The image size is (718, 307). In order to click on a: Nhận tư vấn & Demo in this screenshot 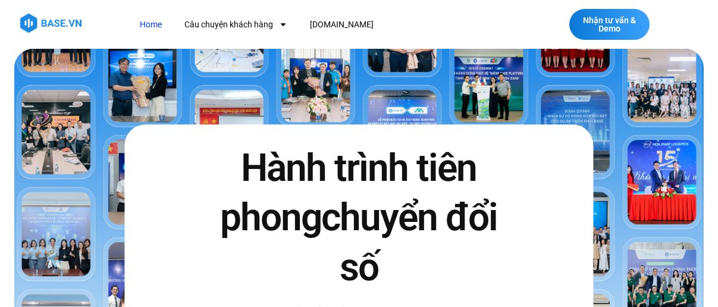, I will do `click(609, 24)`.